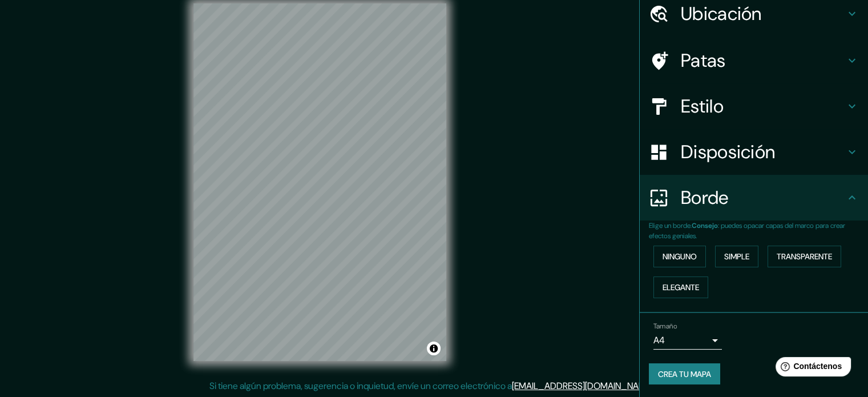 This screenshot has width=868, height=397. I want to click on font: Tamaño, so click(665, 327).